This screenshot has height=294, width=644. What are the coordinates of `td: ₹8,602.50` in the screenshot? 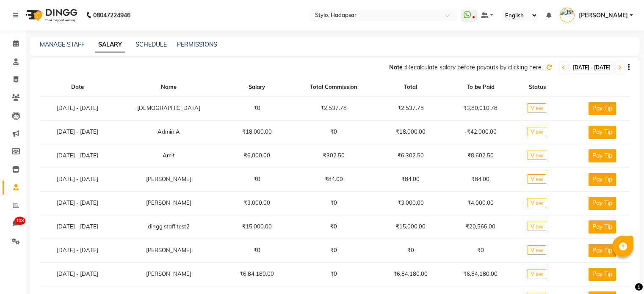 It's located at (481, 156).